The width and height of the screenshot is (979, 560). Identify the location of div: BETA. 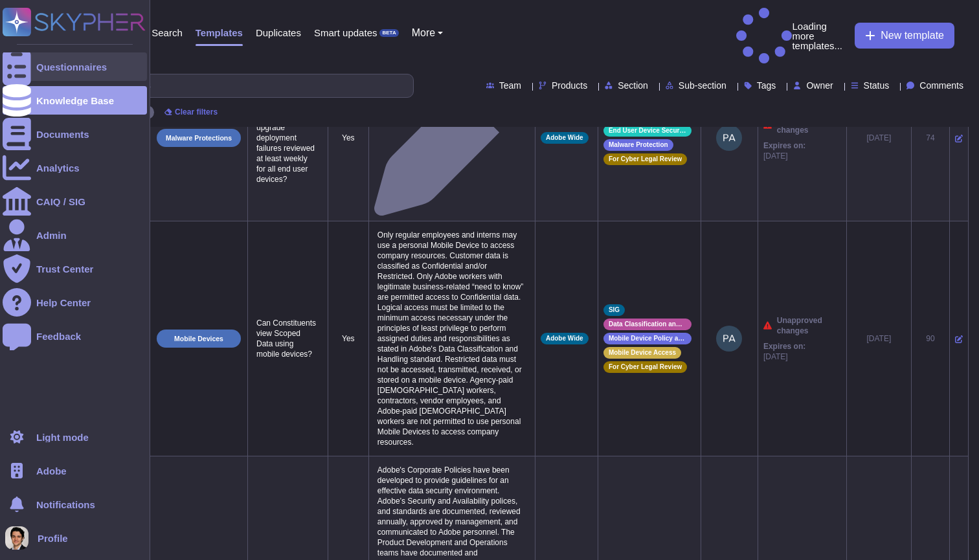
(388, 33).